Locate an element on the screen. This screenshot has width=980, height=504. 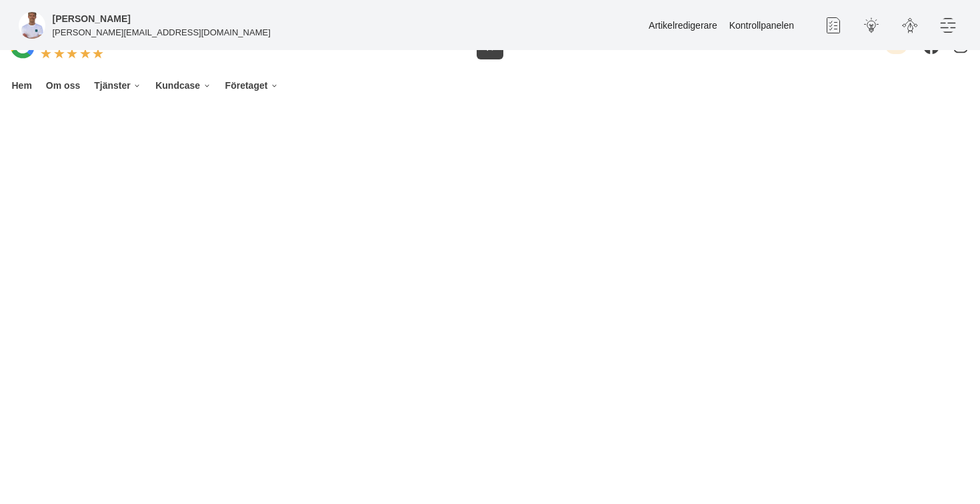
a: Tjänster is located at coordinates (118, 85).